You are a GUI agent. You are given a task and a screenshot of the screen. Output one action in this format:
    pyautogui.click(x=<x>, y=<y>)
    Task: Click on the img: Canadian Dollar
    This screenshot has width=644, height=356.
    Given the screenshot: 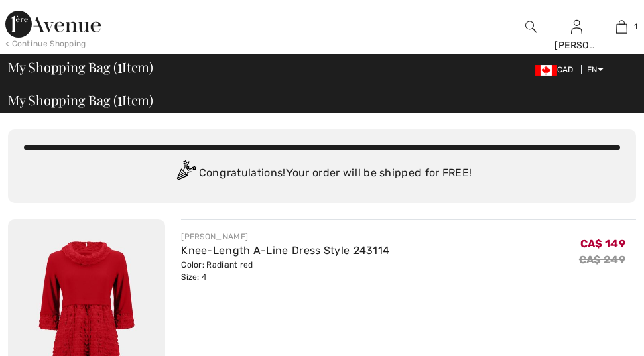 What is the action you would take?
    pyautogui.click(x=546, y=70)
    